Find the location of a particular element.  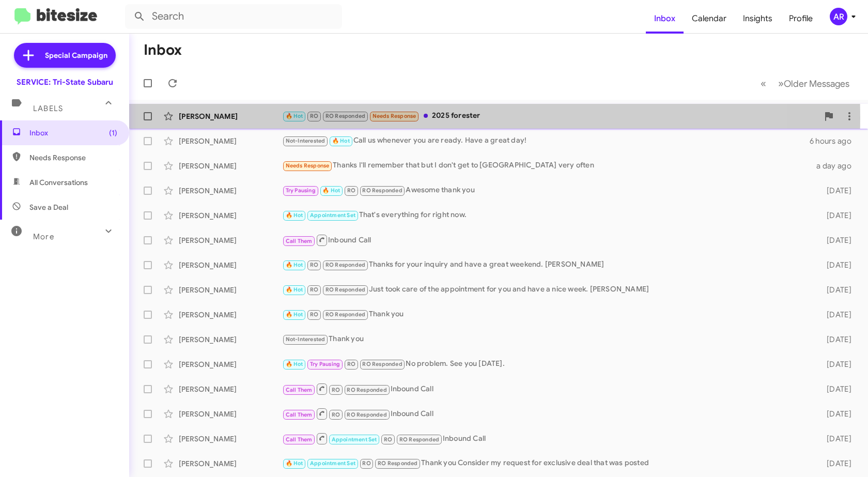

div: SERVICE: Tri-State Subaru is located at coordinates (64, 82).